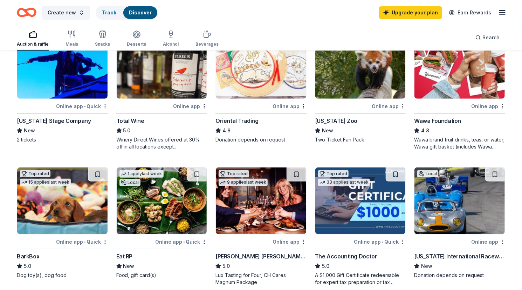 The image size is (522, 290). I want to click on button: Search, so click(488, 38).